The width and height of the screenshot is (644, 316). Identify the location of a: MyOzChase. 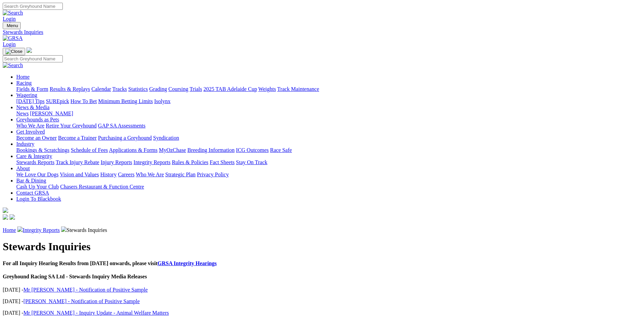
(173, 150).